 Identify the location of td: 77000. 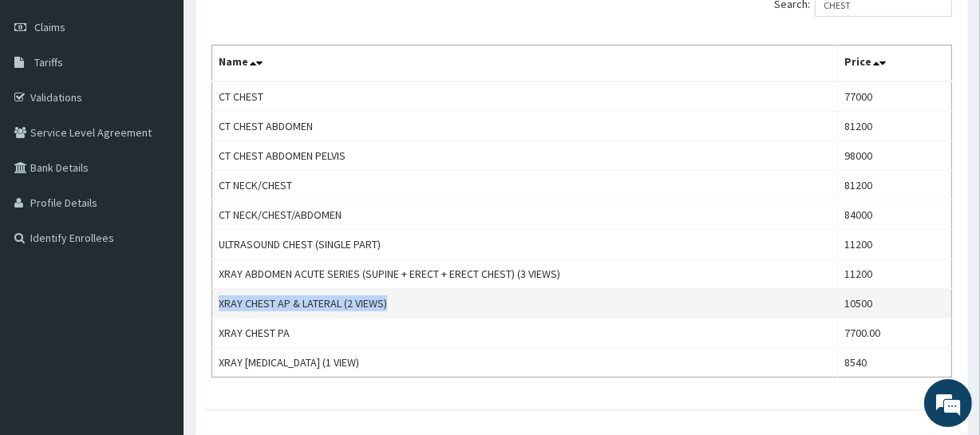
(894, 96).